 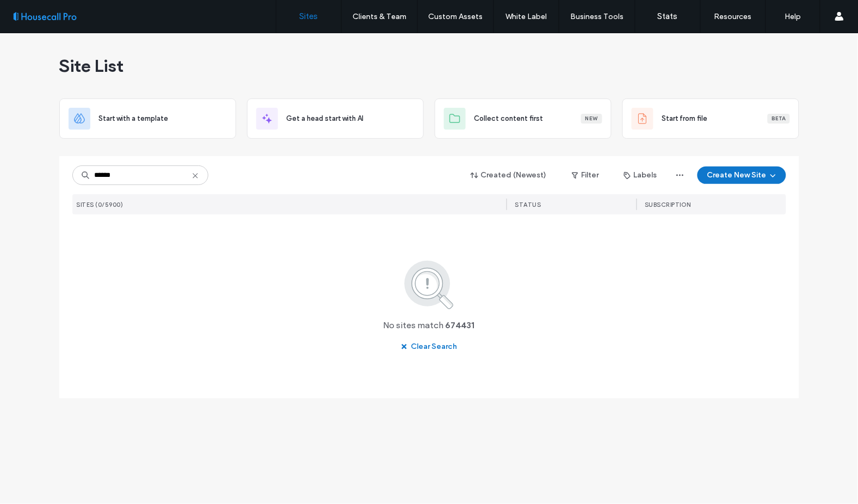 I want to click on button: Labels, so click(x=640, y=175).